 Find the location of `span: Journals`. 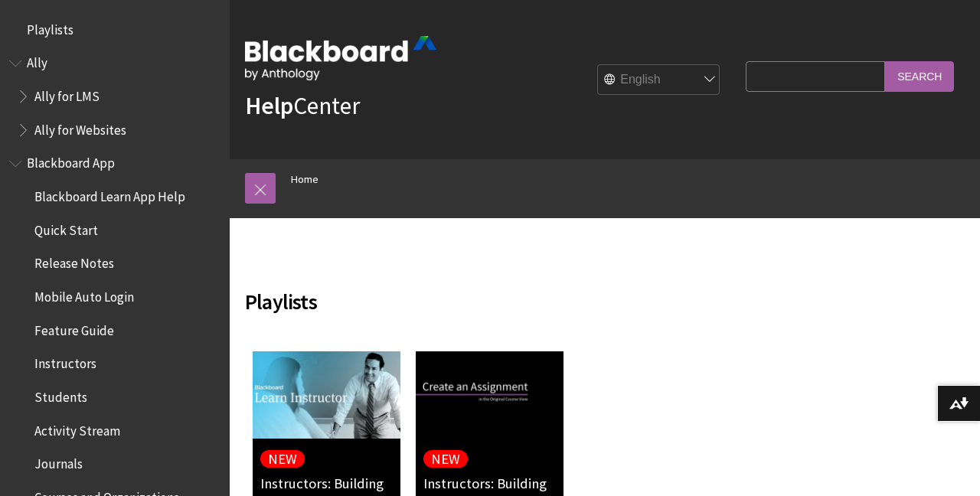

span: Journals is located at coordinates (58, 461).